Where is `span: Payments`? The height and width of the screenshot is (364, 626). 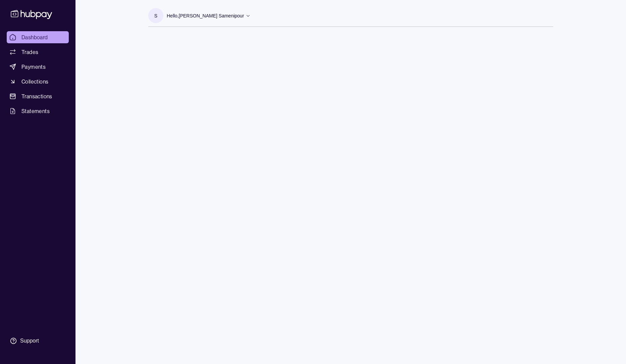
span: Payments is located at coordinates (34, 67).